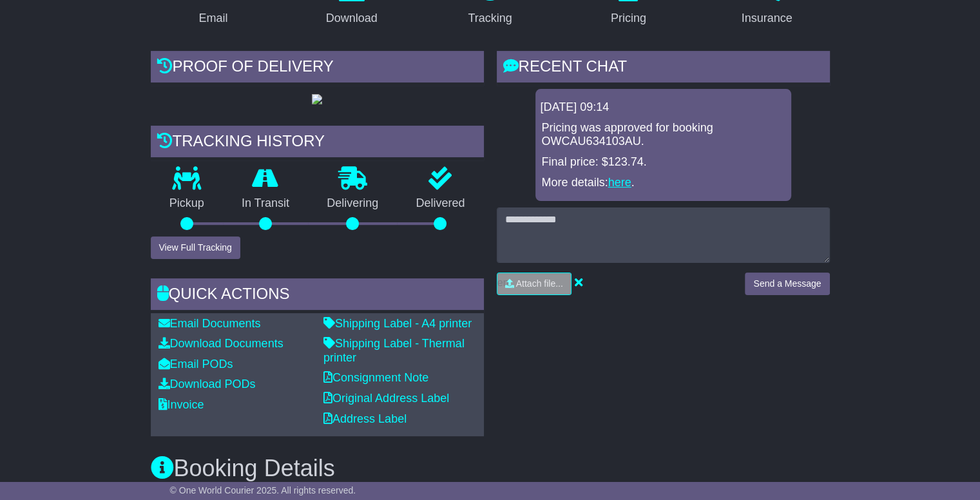 This screenshot has width=980, height=500. I want to click on a: Download Documents, so click(221, 343).